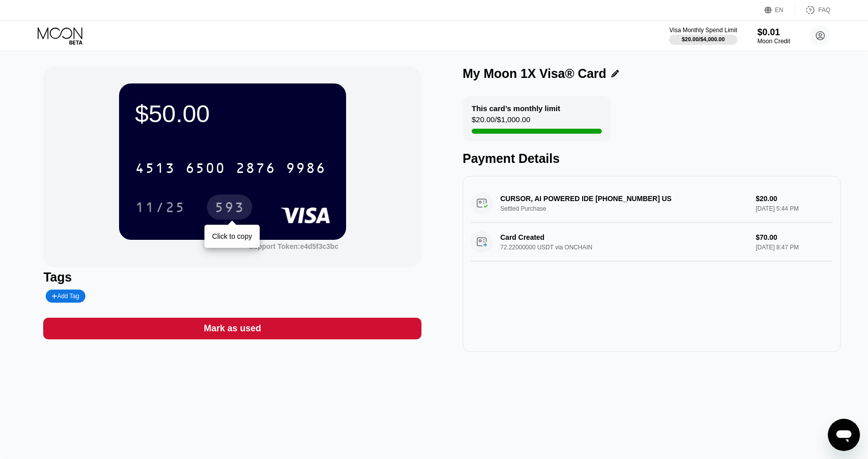  What do you see at coordinates (294, 246) in the screenshot?
I see `div: Support Token: e4d5f3c3bc` at bounding box center [294, 246].